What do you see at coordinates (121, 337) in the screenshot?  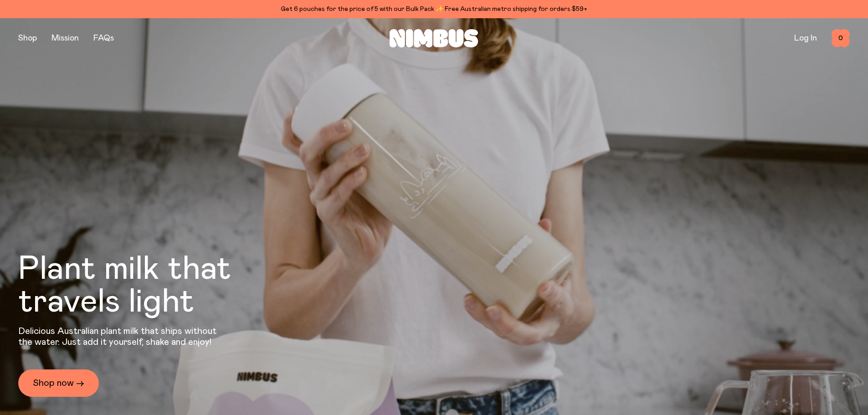 I see `p: Delicious Australian plant milk that ships without the water. Just add it yourself, shake and enjoy!` at bounding box center [121, 337].